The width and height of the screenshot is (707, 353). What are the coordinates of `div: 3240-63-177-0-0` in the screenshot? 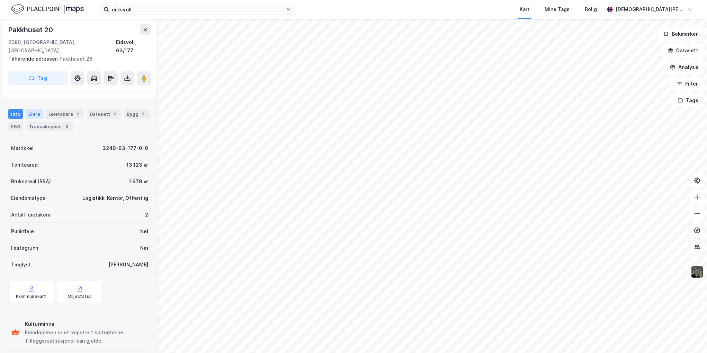 It's located at (125, 148).